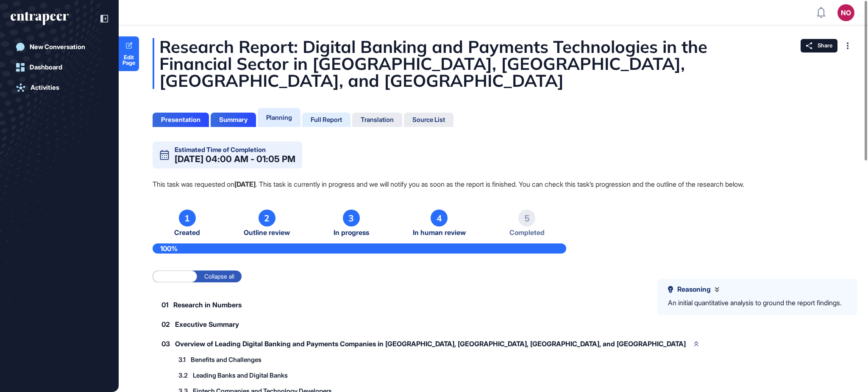 The height and width of the screenshot is (392, 868). What do you see at coordinates (694, 289) in the screenshot?
I see `span: Reasoning` at bounding box center [694, 289].